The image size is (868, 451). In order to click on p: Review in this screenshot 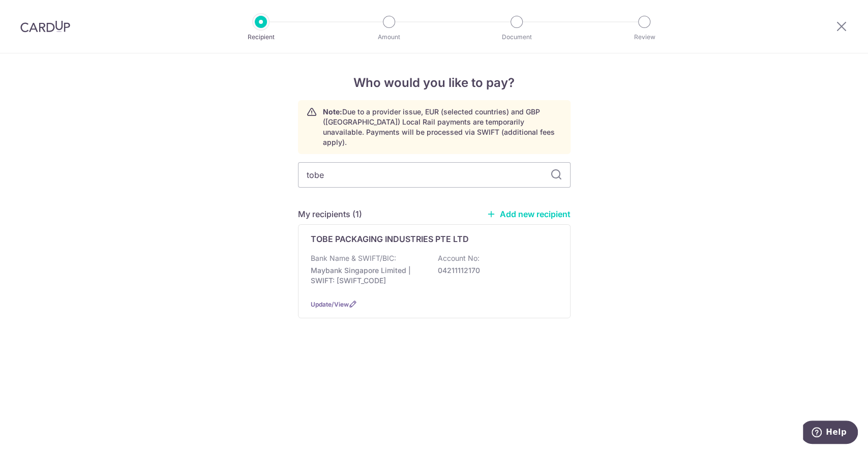, I will do `click(644, 37)`.